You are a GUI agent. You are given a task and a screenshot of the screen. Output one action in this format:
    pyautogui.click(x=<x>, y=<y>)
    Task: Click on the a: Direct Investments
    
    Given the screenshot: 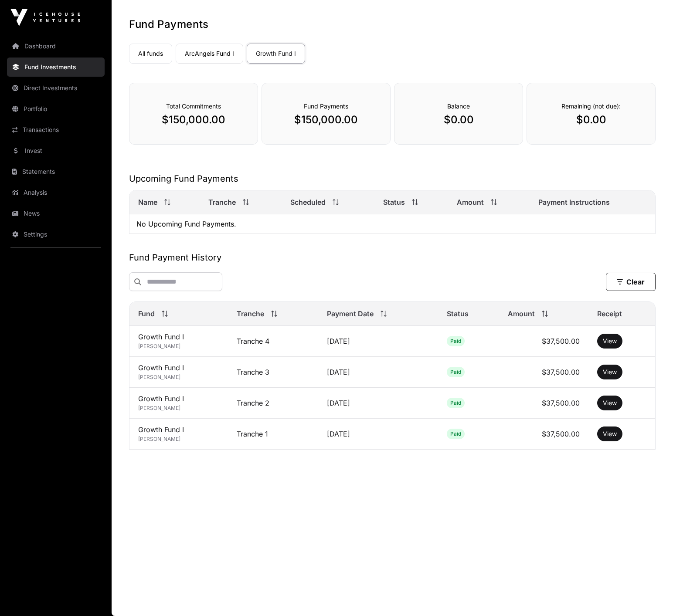 What is the action you would take?
    pyautogui.click(x=56, y=88)
    